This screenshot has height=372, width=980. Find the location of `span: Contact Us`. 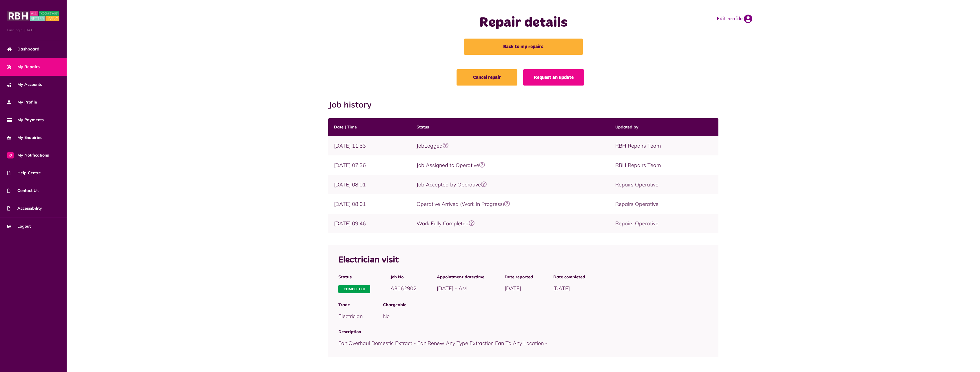

span: Contact Us is located at coordinates (23, 190).